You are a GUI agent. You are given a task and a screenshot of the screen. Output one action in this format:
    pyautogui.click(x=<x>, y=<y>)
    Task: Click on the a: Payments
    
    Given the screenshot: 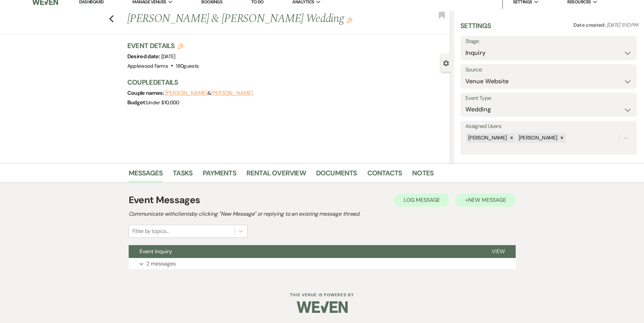 What is the action you would take?
    pyautogui.click(x=219, y=175)
    